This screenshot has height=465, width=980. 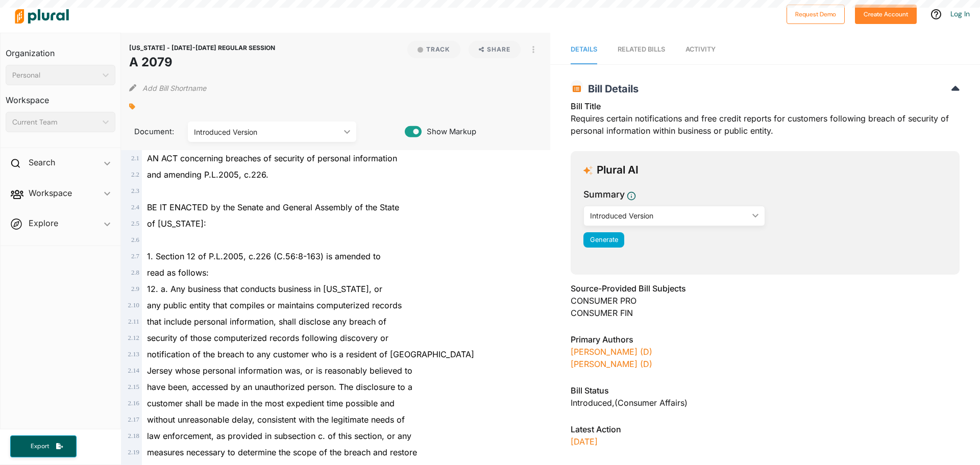 I want to click on span: Show Markup, so click(x=449, y=132).